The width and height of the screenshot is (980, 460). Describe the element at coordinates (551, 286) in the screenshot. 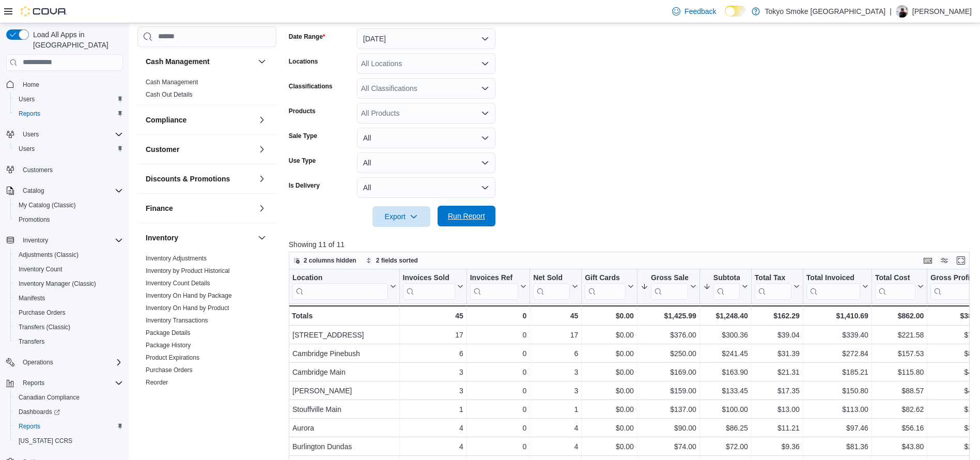

I see `div: Net Sold` at that location.